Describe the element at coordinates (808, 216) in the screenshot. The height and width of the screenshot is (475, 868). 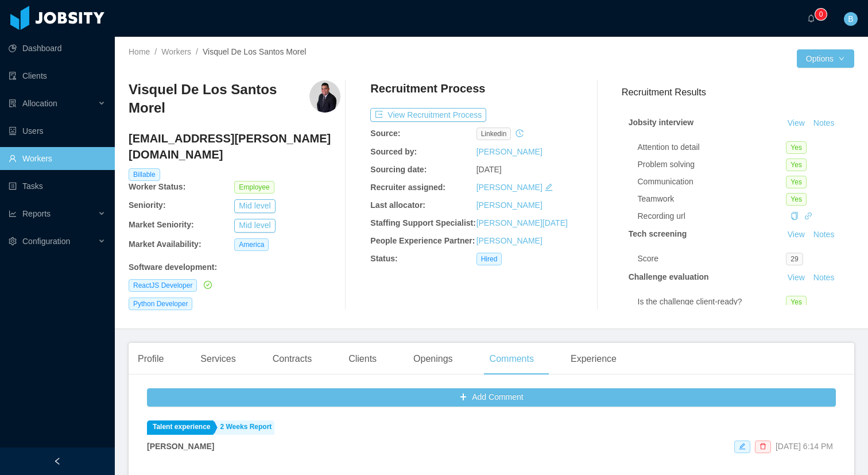
I see `a: icon: link` at that location.